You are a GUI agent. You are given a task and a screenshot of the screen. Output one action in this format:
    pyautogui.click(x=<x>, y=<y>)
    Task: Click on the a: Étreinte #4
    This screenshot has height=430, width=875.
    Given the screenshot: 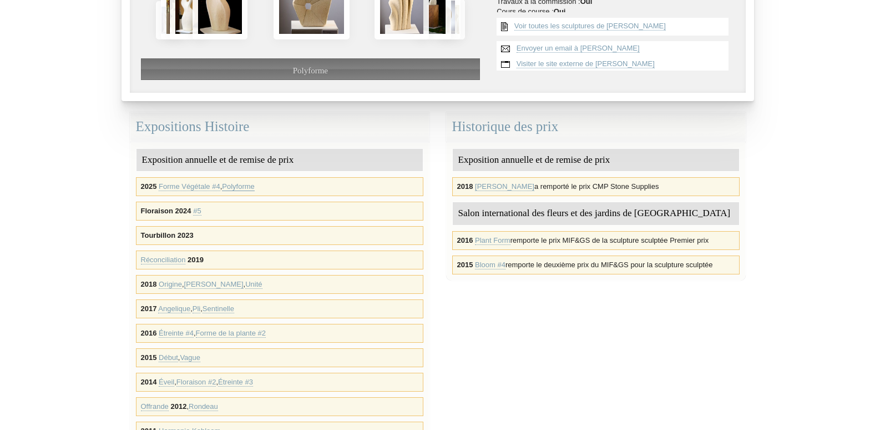 What is the action you would take?
    pyautogui.click(x=176, y=333)
    